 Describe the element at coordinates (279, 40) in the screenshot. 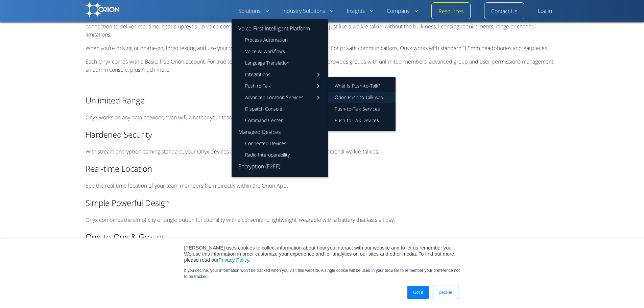

I see `a: Process Automation` at that location.